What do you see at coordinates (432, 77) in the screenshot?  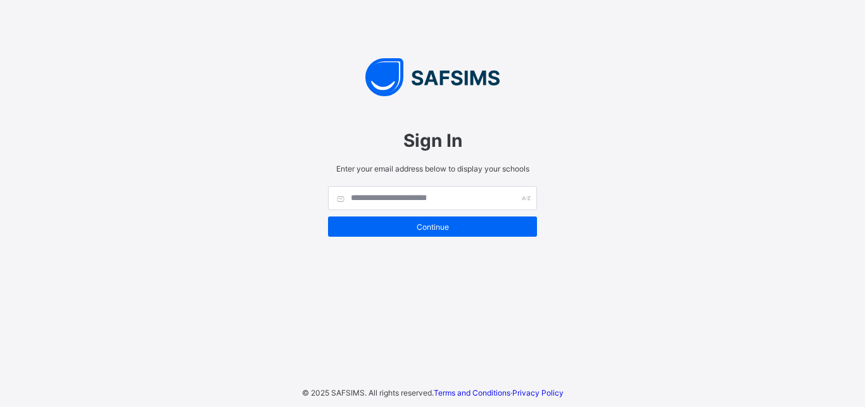 I see `img: SAFSIMS Logo` at bounding box center [432, 77].